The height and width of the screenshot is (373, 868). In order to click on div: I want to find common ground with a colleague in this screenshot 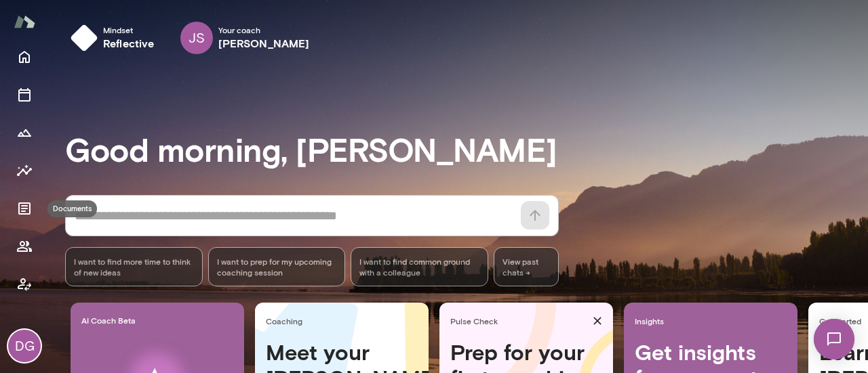, I will do `click(419, 267)`.